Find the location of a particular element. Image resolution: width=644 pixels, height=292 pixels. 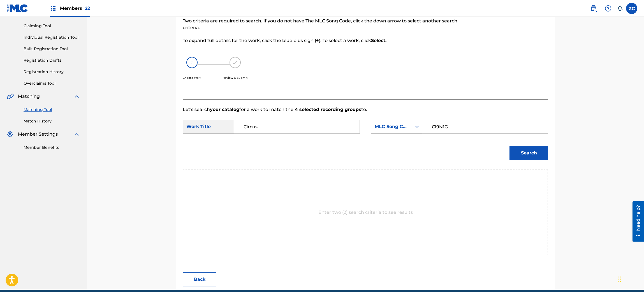

a: Registration Drafts is located at coordinates (52, 60).